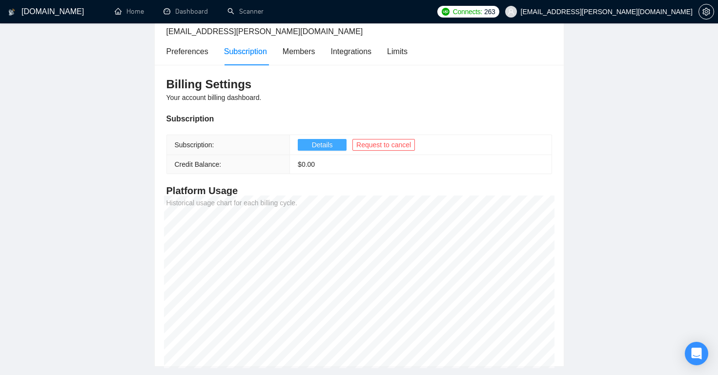 The image size is (718, 375). I want to click on span: Details, so click(322, 145).